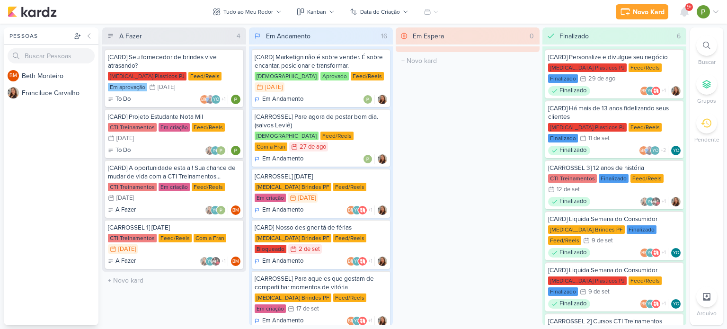 Image resolution: width=727 pixels, height=329 pixels. I want to click on div: 2 de set, so click(309, 249).